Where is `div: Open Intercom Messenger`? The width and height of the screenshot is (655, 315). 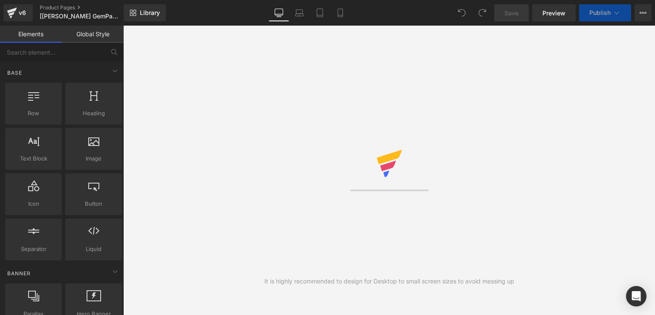 div: Open Intercom Messenger is located at coordinates (637, 296).